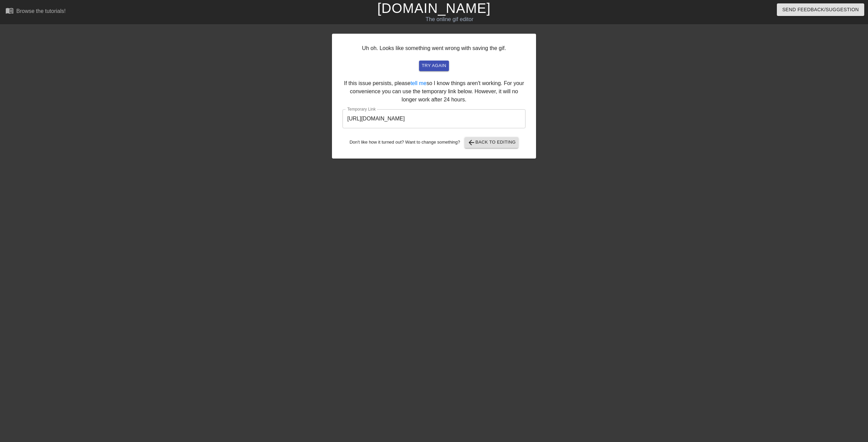 The height and width of the screenshot is (442, 868). I want to click on button: Back to Editing, so click(492, 142).